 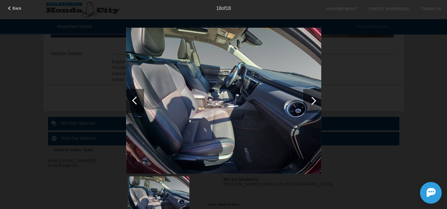 What do you see at coordinates (17, 8) in the screenshot?
I see `span: Back` at bounding box center [17, 8].